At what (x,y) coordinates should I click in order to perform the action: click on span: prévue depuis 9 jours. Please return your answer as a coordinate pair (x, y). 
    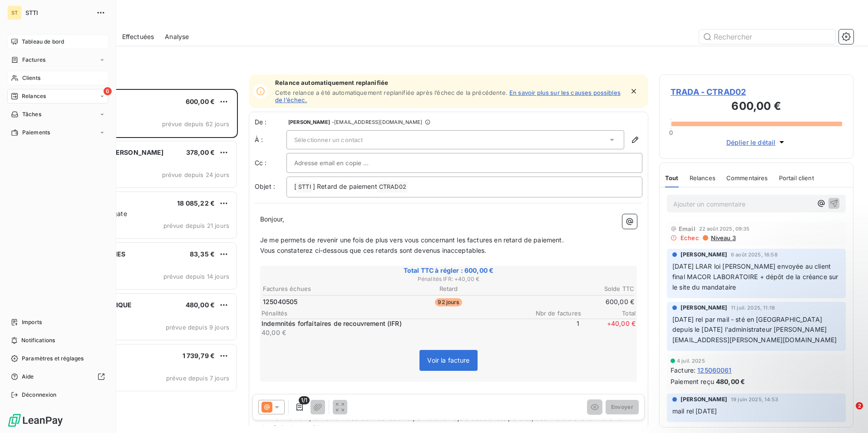
    Looking at the image, I should click on (197, 327).